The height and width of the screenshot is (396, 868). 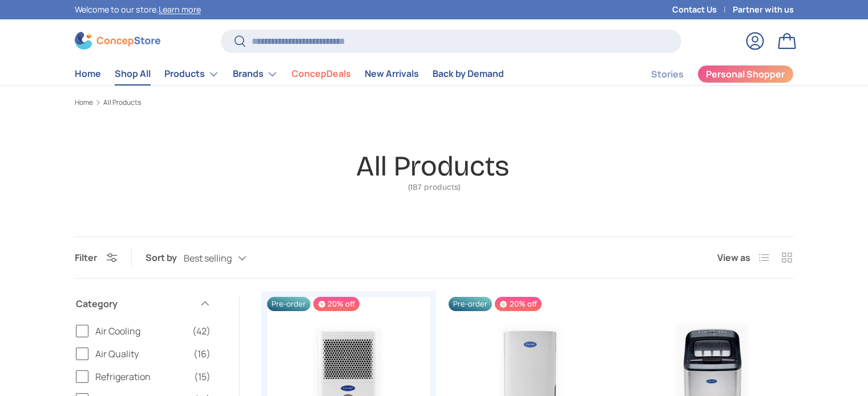 What do you see at coordinates (745, 74) in the screenshot?
I see `a: Personal Shopper` at bounding box center [745, 74].